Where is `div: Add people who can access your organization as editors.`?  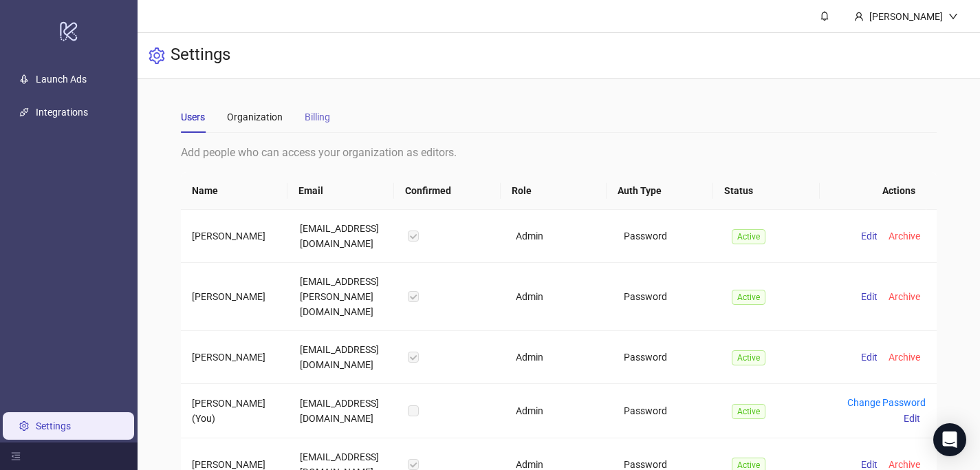
div: Add people who can access your organization as editors. is located at coordinates (559, 152).